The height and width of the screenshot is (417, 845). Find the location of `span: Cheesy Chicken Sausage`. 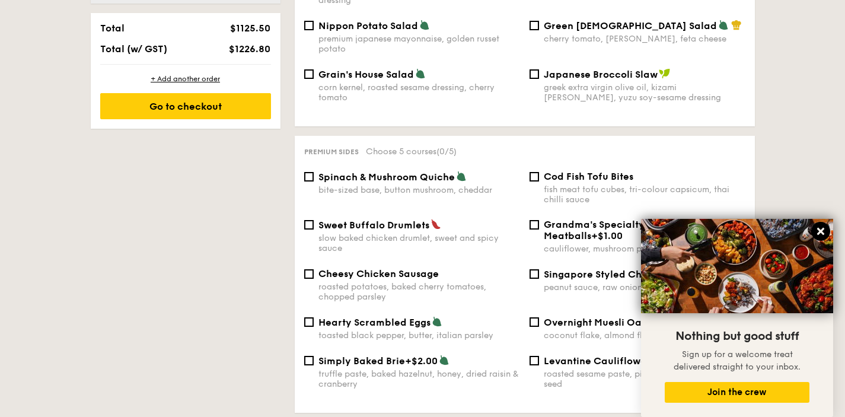

span: Cheesy Chicken Sausage is located at coordinates (378, 273).